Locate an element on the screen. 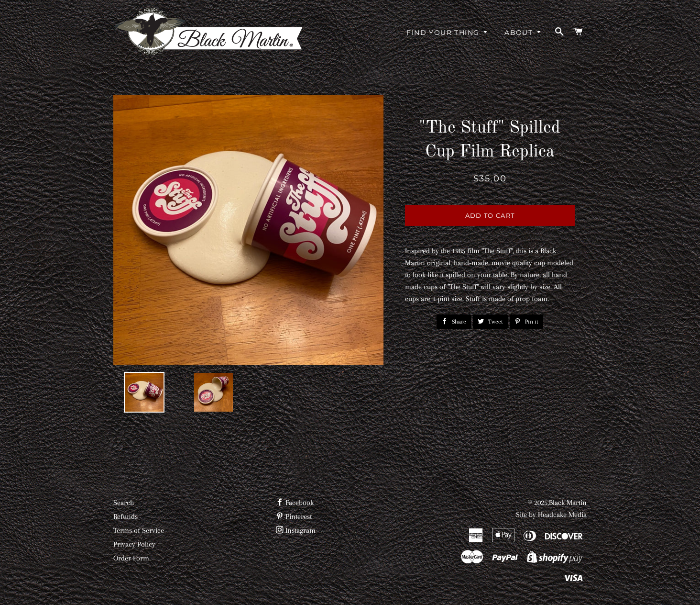 The width and height of the screenshot is (700, 605). a: Search is located at coordinates (123, 503).